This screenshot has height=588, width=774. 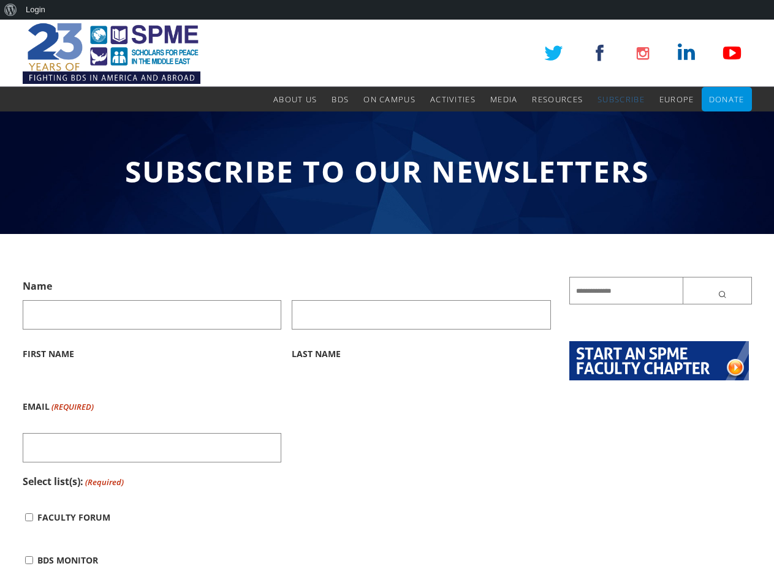 I want to click on span: On Campus, so click(x=389, y=99).